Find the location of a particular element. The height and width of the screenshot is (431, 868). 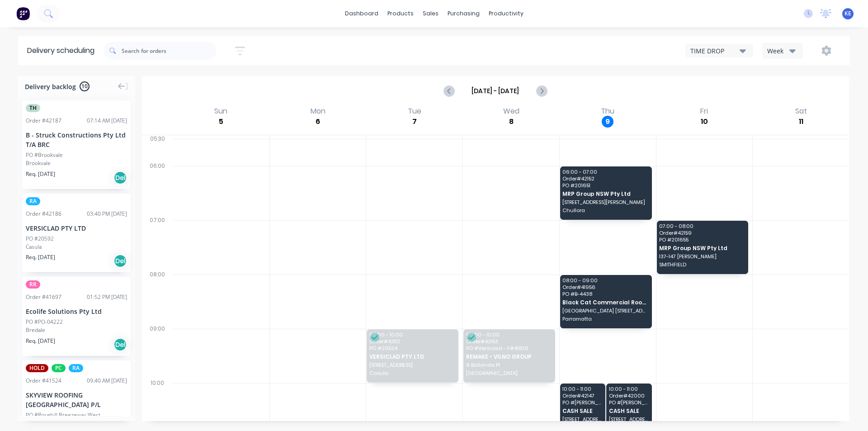

span: KE is located at coordinates (848, 14).